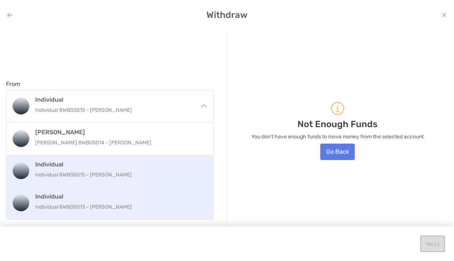 Image resolution: width=454 pixels, height=261 pixels. What do you see at coordinates (21, 139) in the screenshot?
I see `img: Roth IRA` at bounding box center [21, 139].